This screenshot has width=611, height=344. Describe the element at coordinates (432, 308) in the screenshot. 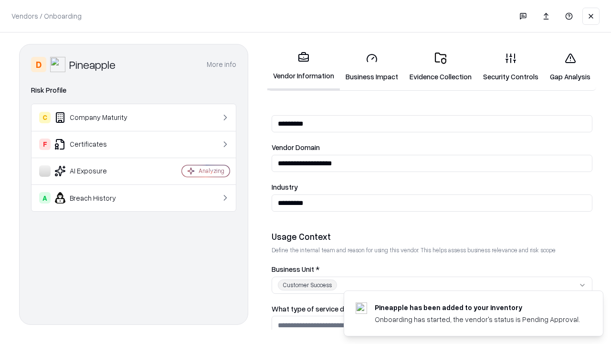

I see `label: What type of service does the vendor provide? *` at that location.